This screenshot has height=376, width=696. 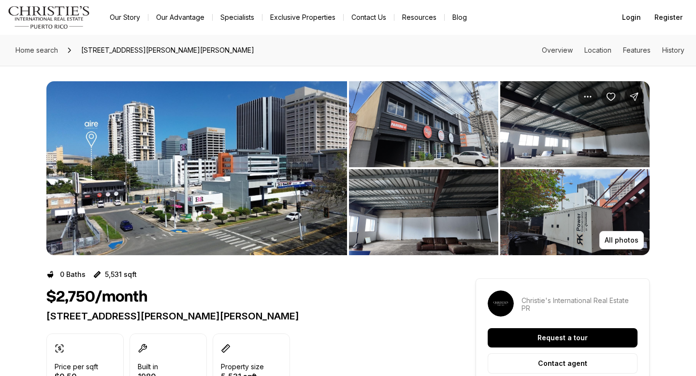 I want to click on button: Save Property: 133 CALLE O'NEILL, so click(x=611, y=97).